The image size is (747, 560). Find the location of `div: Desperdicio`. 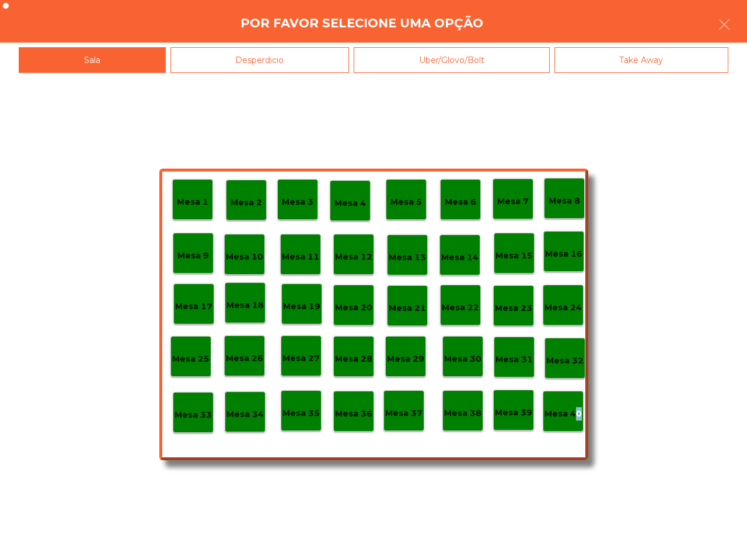

div: Desperdicio is located at coordinates (260, 60).